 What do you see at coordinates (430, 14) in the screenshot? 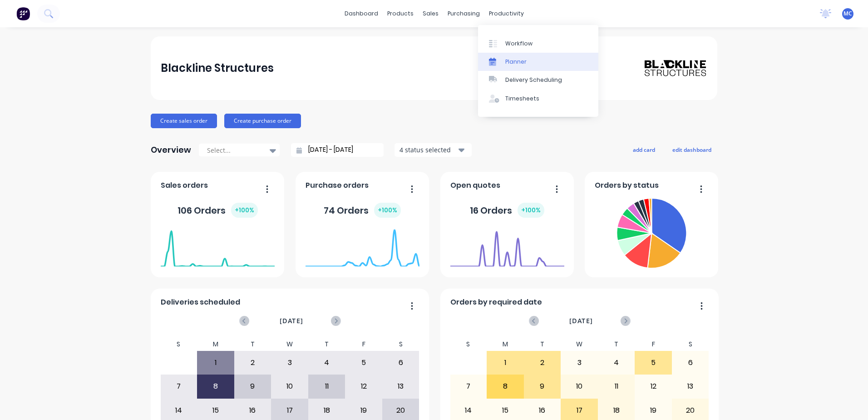
I see `div: sales` at bounding box center [430, 14].